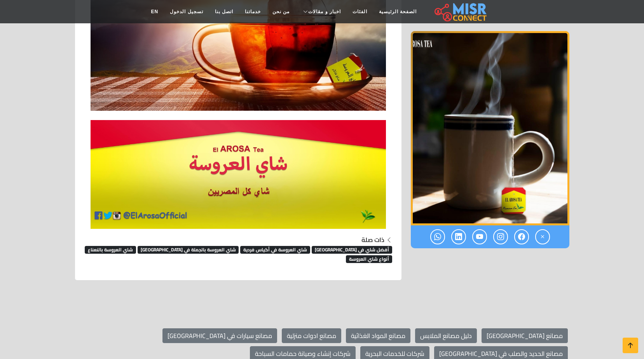  I want to click on a: شاي العروسة في أكياس فردية, so click(275, 249).